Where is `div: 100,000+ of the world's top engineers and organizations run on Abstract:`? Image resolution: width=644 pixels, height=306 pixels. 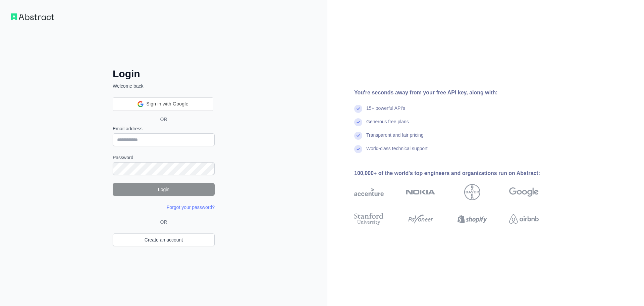 div: 100,000+ of the world's top engineers and organizations run on Abstract: is located at coordinates (457, 173).